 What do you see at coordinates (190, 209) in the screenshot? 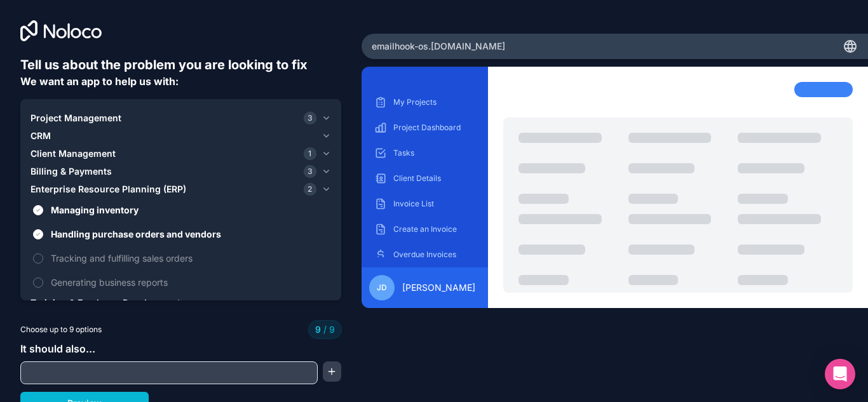
I see `span: Managing inventory` at bounding box center [190, 209].